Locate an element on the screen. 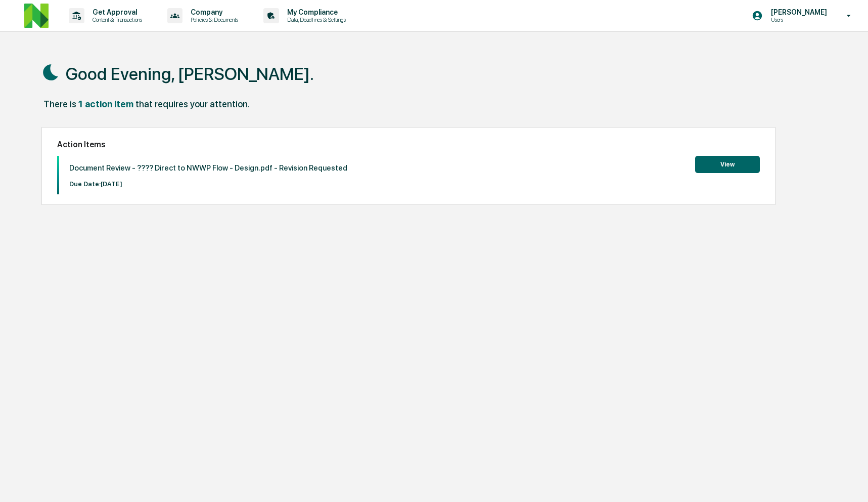 The width and height of the screenshot is (868, 502). p: Data, Deadlines & Settings is located at coordinates (314, 20).